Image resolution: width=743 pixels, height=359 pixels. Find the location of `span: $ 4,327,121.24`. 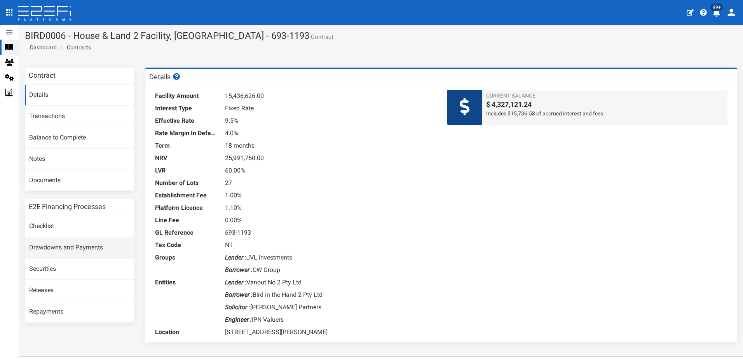

span: $ 4,327,121.24 is located at coordinates (605, 105).